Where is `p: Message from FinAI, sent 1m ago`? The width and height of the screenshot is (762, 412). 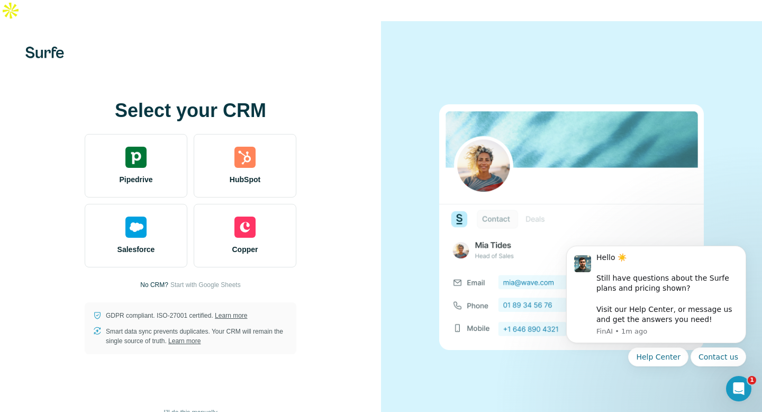 p: Message from FinAI, sent 1m ago is located at coordinates (117, 102).